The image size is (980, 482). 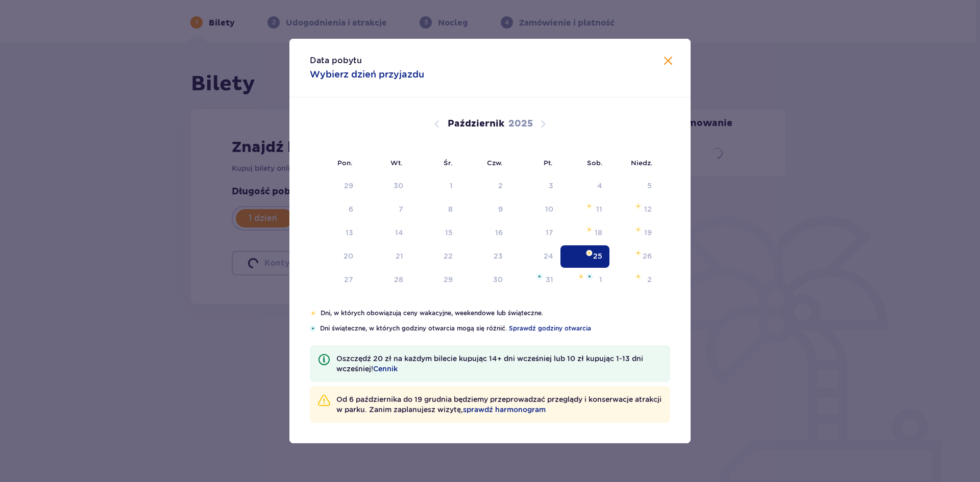 What do you see at coordinates (498, 256) in the screenshot?
I see `div: 23` at bounding box center [498, 256].